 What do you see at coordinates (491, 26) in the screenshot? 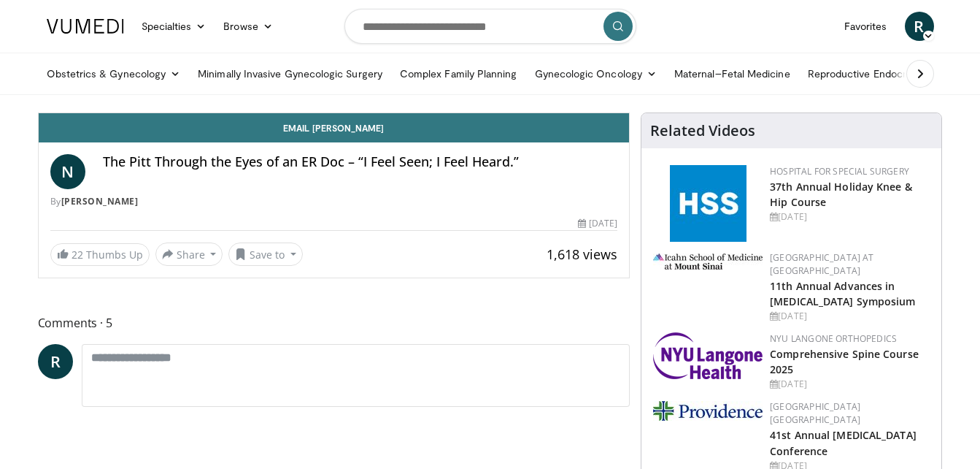
I see `input: Search topics, interventions` at bounding box center [491, 26].